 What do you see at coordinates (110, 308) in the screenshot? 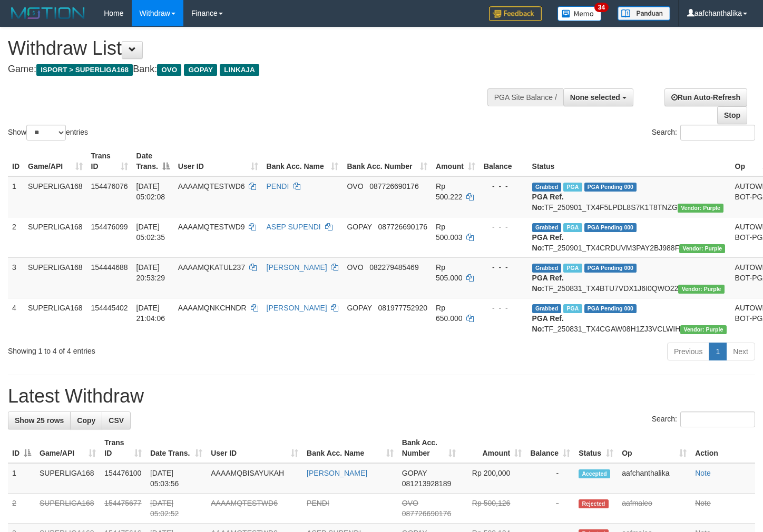
I see `span: 154445402` at bounding box center [110, 308].